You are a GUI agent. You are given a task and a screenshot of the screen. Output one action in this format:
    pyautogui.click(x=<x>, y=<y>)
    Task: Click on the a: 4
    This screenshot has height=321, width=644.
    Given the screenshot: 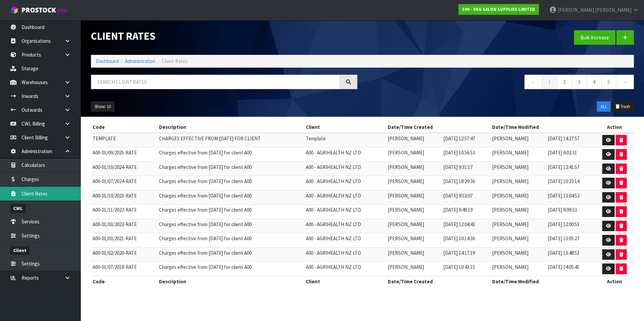 What is the action you would take?
    pyautogui.click(x=594, y=82)
    